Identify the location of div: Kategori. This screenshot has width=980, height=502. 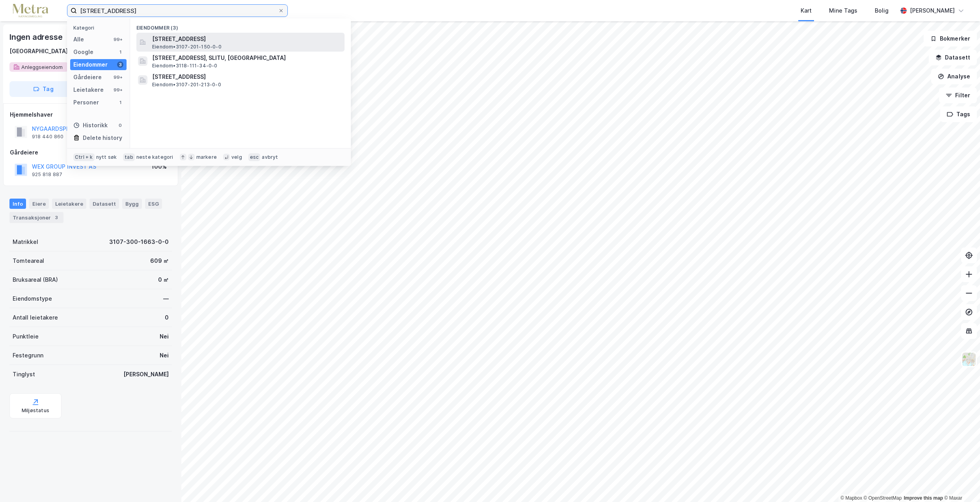
(100, 28).